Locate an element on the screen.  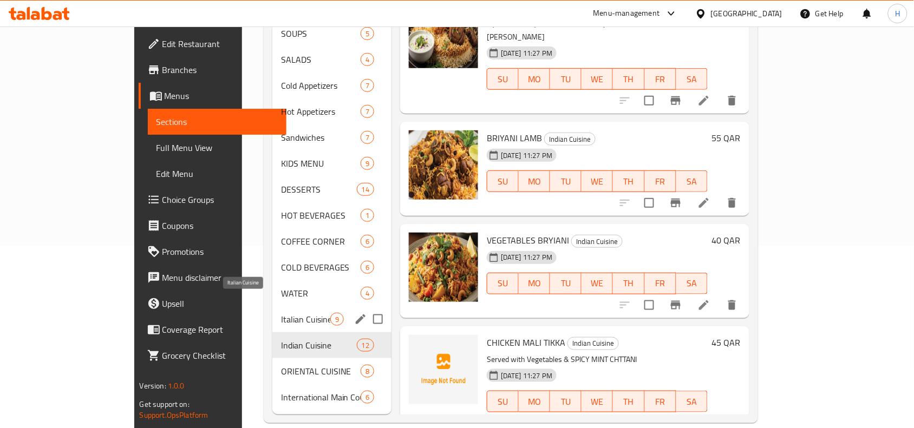
span: Edit Restaurant is located at coordinates (220, 44).